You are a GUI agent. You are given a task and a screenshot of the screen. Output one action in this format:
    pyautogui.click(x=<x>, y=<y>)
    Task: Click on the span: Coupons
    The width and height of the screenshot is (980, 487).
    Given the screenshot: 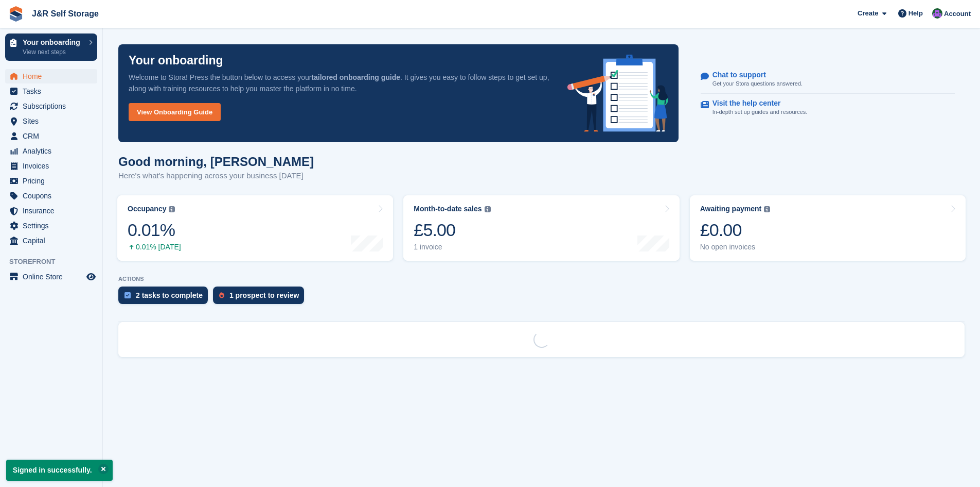 What is the action you would take?
    pyautogui.click(x=53, y=195)
    